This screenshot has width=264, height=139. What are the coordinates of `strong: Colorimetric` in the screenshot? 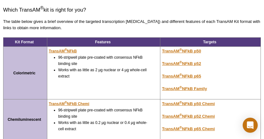 It's located at (24, 73).